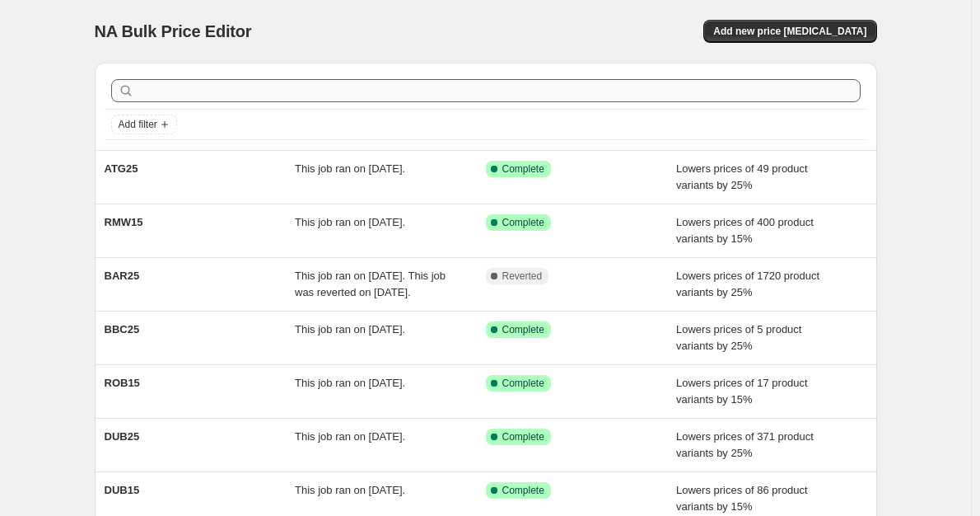 This screenshot has height=516, width=980. Describe the element at coordinates (121, 168) in the screenshot. I see `span: ATG25` at that location.